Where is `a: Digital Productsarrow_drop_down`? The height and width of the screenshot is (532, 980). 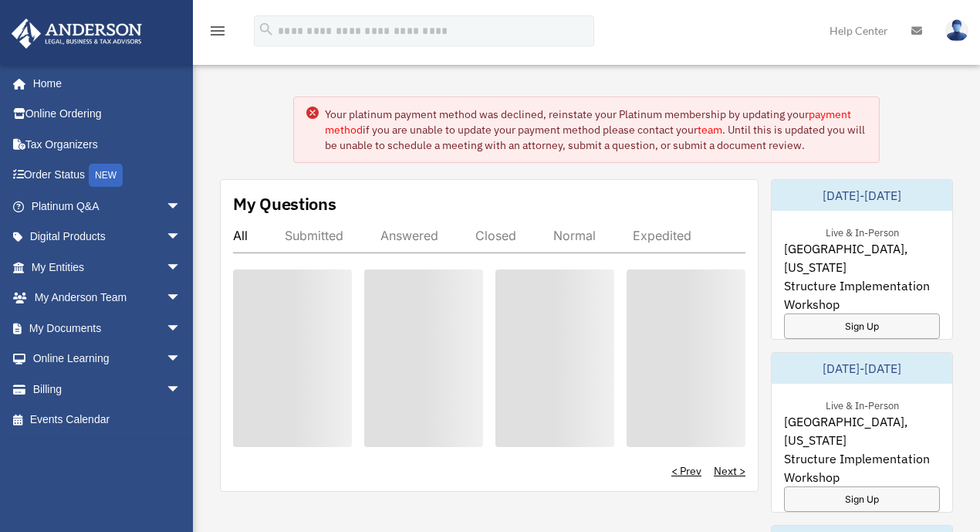
a: Digital Productsarrow_drop_down is located at coordinates (107, 237).